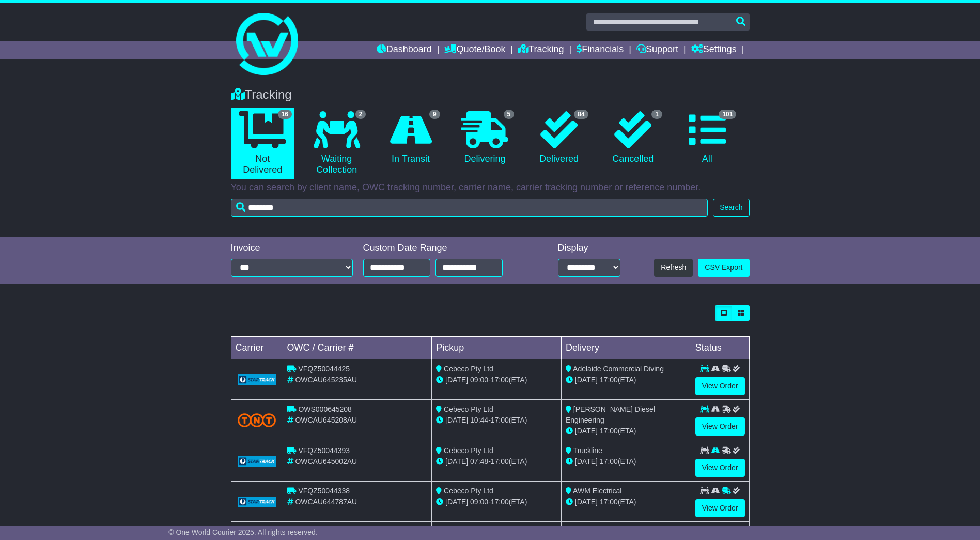  Describe the element at coordinates (580, 114) in the screenshot. I see `span: 84` at that location.